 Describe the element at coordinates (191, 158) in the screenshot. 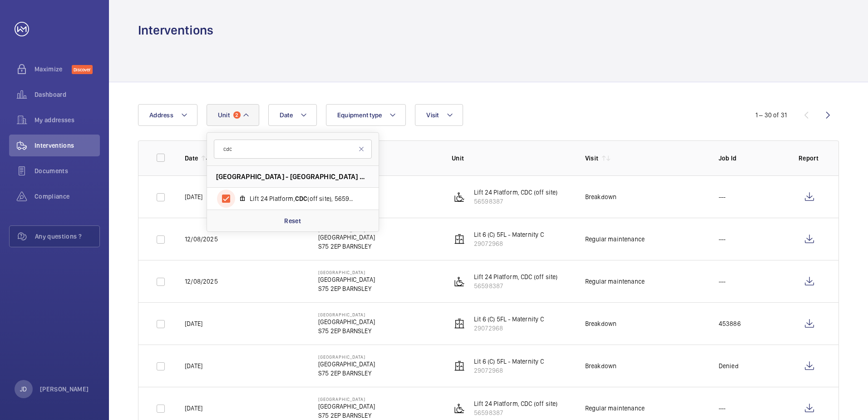

I see `p: Date` at that location.